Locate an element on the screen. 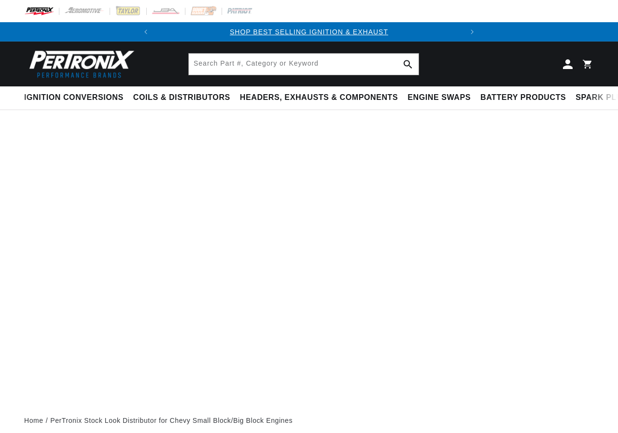 The height and width of the screenshot is (433, 618). input: Search Part #, Category or Keyword is located at coordinates (304, 64).